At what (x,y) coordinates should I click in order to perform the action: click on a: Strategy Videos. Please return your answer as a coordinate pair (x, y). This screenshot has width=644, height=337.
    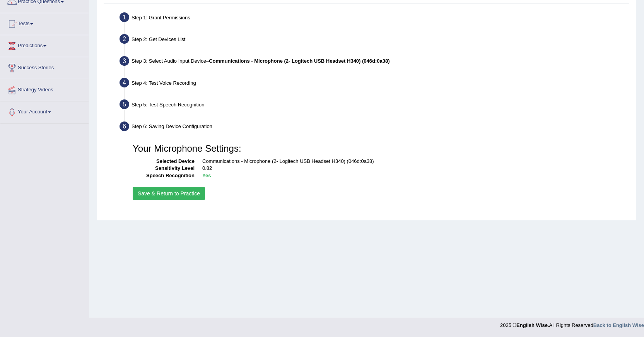
    Looking at the image, I should click on (44, 89).